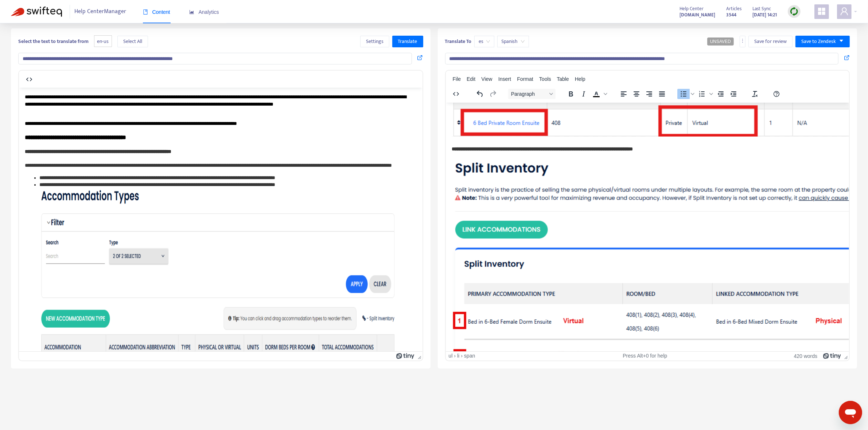  I want to click on button: 420 words, so click(806, 356).